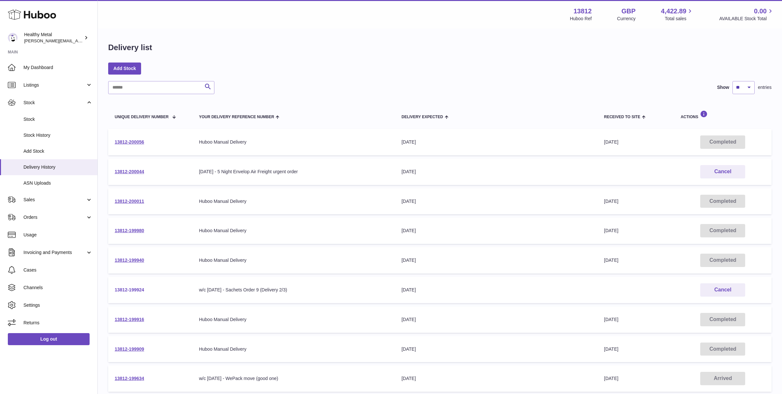 The image size is (782, 394). What do you see at coordinates (581, 19) in the screenshot?
I see `div: Huboo Ref` at bounding box center [581, 19].